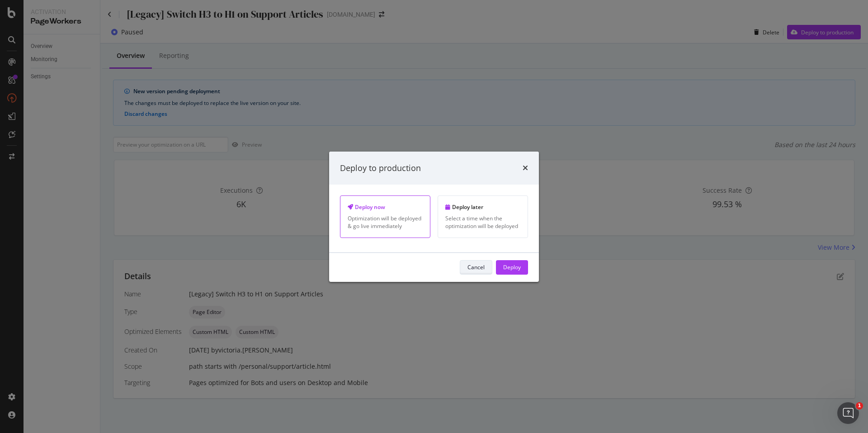 This screenshot has height=433, width=868. I want to click on div: Deploy, so click(512, 267).